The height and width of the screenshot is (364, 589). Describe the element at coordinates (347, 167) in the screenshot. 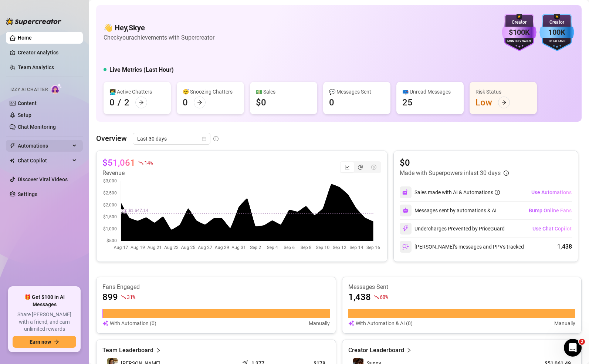

I see `span: line-chart` at that location.